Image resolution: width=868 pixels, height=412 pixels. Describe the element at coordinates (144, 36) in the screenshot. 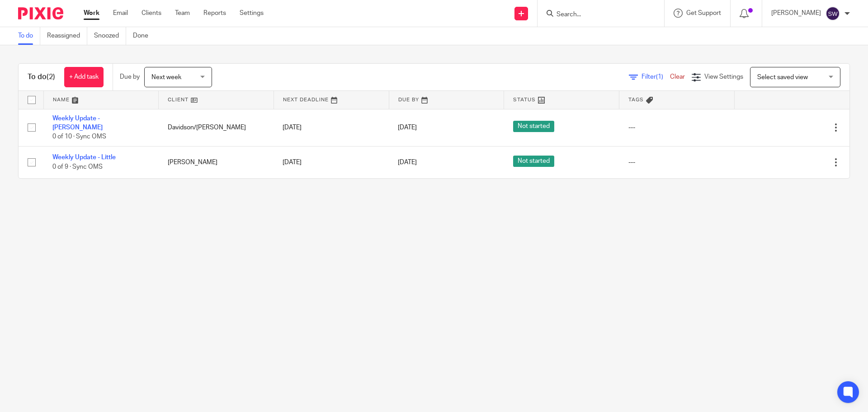

I see `a: Done` at that location.